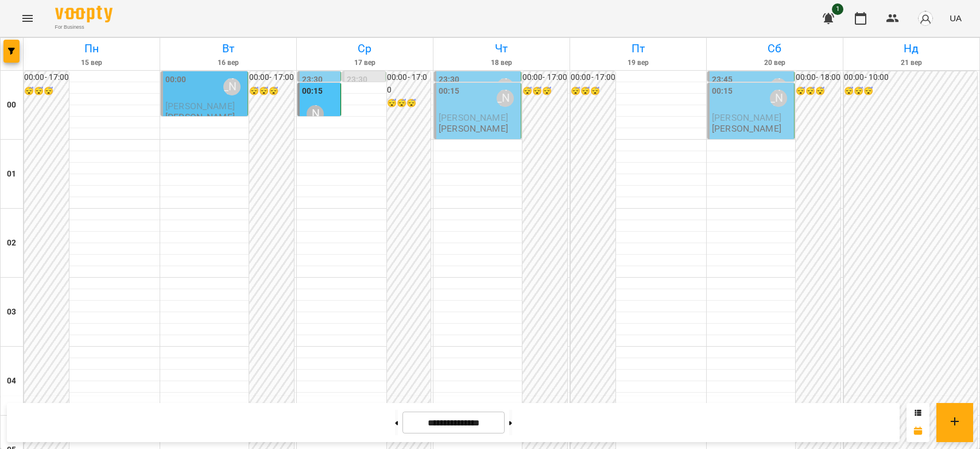  I want to click on h6: 03, so click(12, 312).